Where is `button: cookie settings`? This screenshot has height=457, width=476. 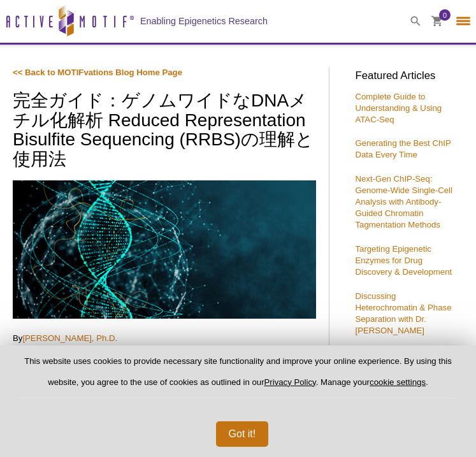 button: cookie settings is located at coordinates (398, 382).